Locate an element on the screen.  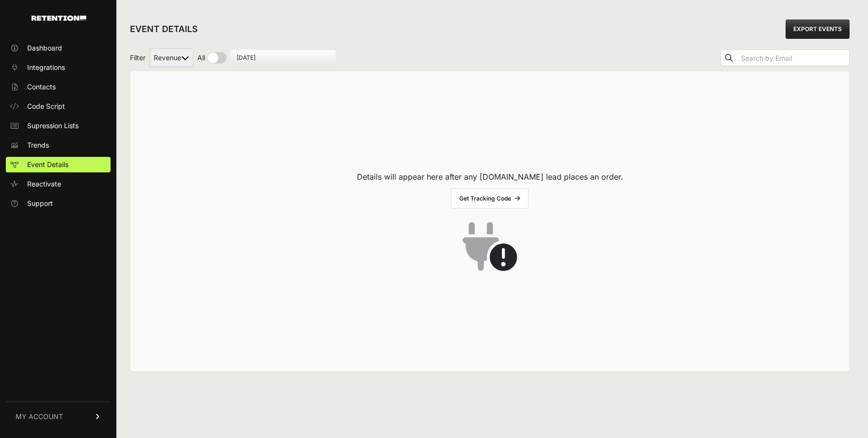
a: Contacts is located at coordinates (58, 87).